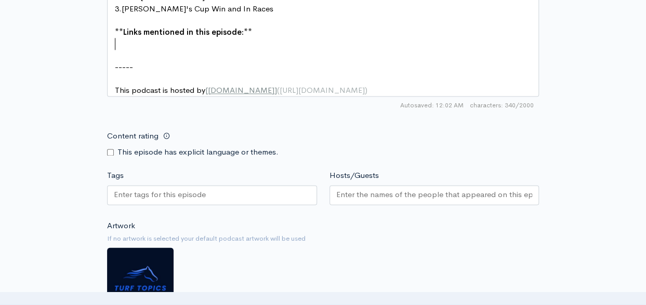 The image size is (646, 305). What do you see at coordinates (501, 105) in the screenshot?
I see `span: 340/2000` at bounding box center [501, 105].